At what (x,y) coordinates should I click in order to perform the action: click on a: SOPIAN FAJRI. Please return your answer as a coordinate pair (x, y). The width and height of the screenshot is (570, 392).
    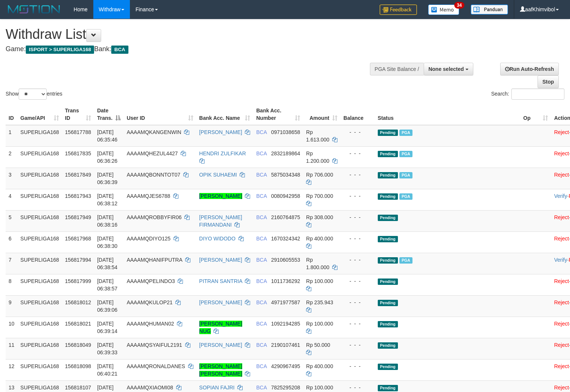
    Looking at the image, I should click on (217, 388).